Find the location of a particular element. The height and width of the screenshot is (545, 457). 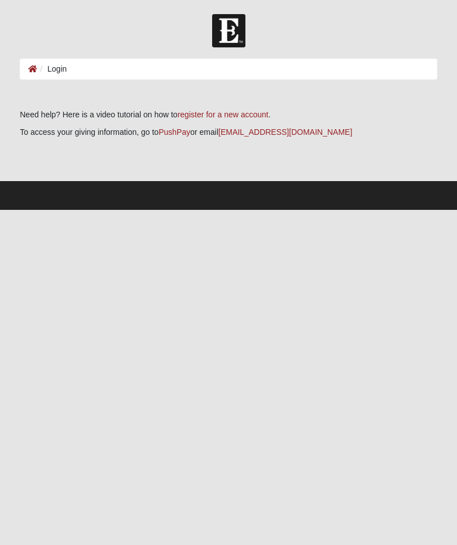

li: Login is located at coordinates (52, 69).